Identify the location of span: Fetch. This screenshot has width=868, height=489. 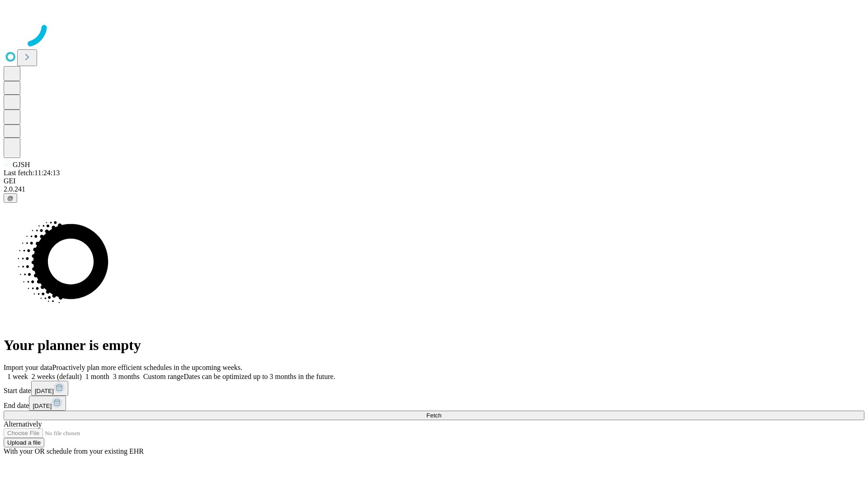
(434, 415).